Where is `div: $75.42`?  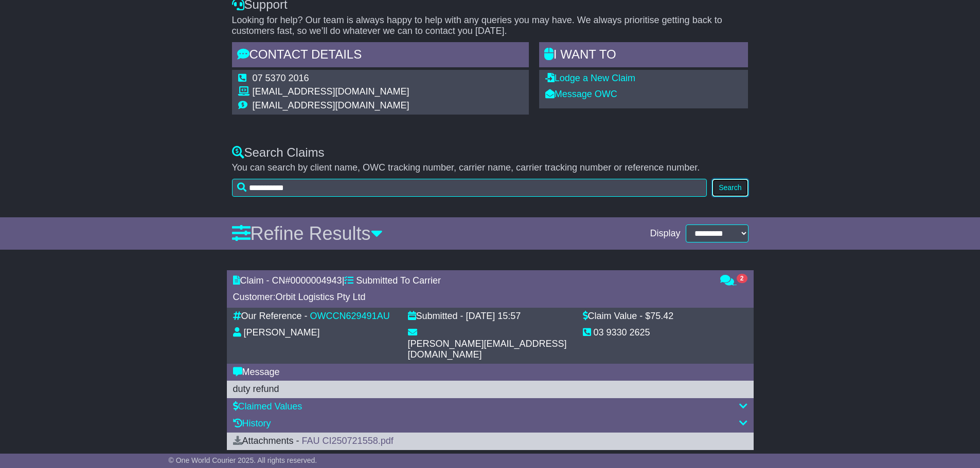
div: $75.42 is located at coordinates (659, 317).